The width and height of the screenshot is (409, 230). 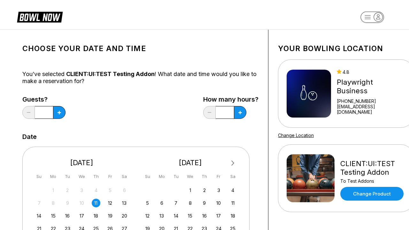 I want to click on div: Choose Wednesday, October 8th, 2025, so click(x=190, y=203).